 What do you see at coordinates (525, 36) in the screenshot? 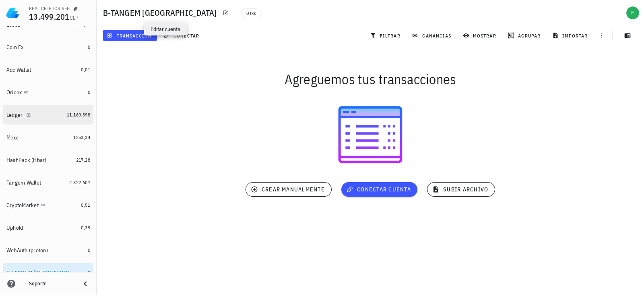
I see `button: agrupar` at bounding box center [525, 36].